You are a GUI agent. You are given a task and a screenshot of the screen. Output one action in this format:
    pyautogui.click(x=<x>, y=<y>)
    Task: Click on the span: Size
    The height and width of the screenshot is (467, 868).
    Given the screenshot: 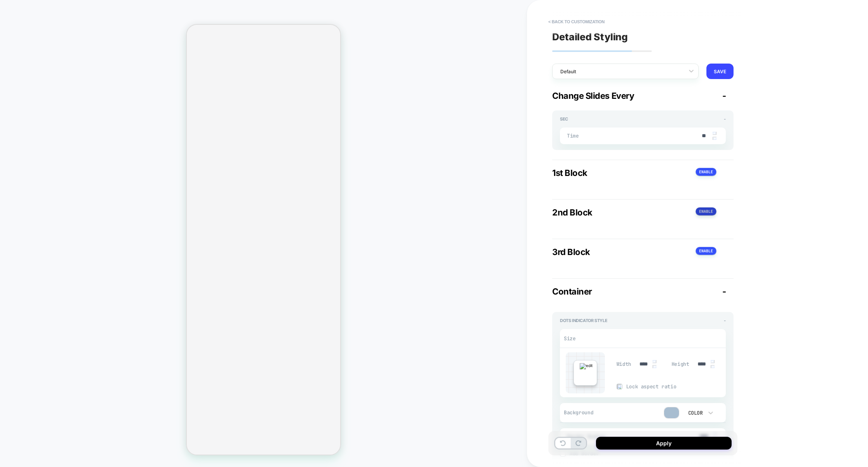 What is the action you would take?
    pyautogui.click(x=569, y=338)
    